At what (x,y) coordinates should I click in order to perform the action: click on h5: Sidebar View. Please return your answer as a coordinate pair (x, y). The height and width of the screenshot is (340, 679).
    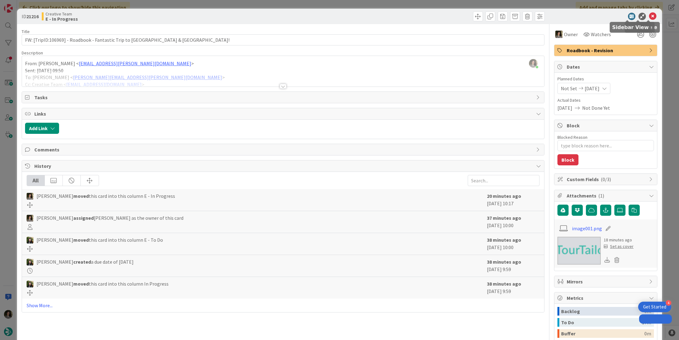
    Looking at the image, I should click on (630, 27).